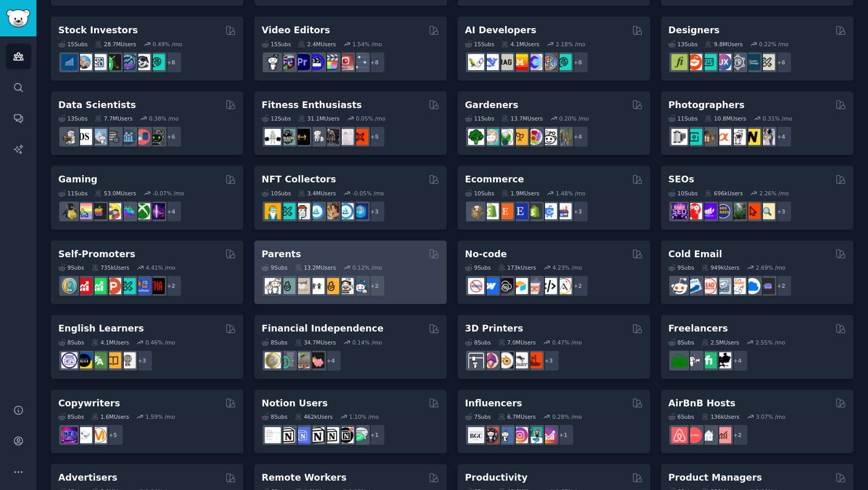 The image size is (868, 490). I want to click on img: UX_Design, so click(767, 62).